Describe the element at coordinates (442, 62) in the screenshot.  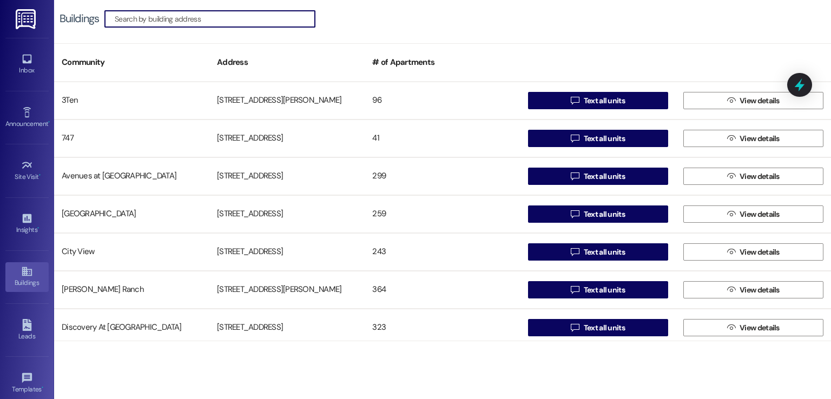
I see `div: # of Apartments` at that location.